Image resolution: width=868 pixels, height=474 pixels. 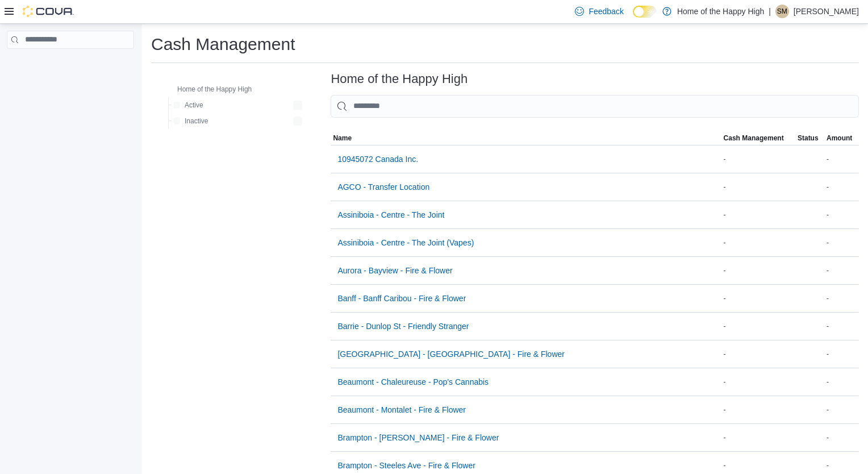 What do you see at coordinates (809, 138) in the screenshot?
I see `button: Status` at bounding box center [809, 138].